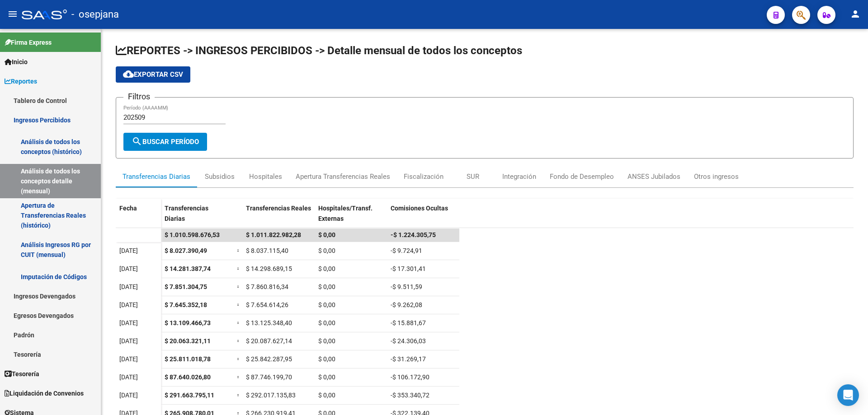 The height and width of the screenshot is (415, 868). Describe the element at coordinates (190, 396) in the screenshot. I see `span: $ 291.663.795,11` at that location.